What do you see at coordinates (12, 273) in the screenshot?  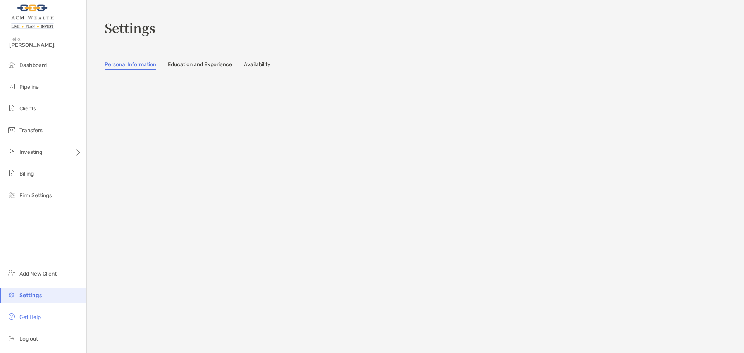 I see `img: add_new_client icon` at bounding box center [12, 273].